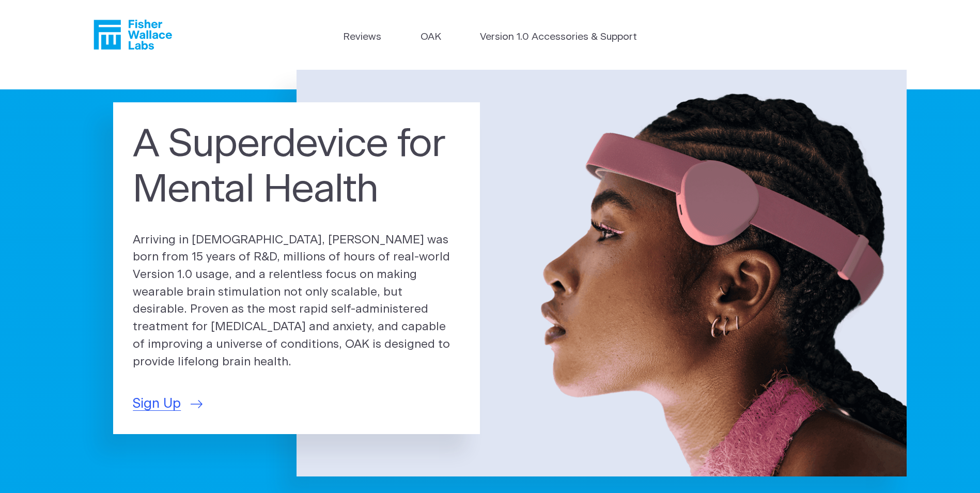  I want to click on a: Fisher Wallace, so click(133, 35).